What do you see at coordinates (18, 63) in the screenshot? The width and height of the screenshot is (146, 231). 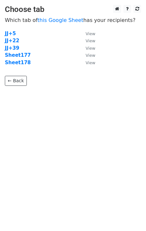 I see `a: Sheet178` at bounding box center [18, 63].